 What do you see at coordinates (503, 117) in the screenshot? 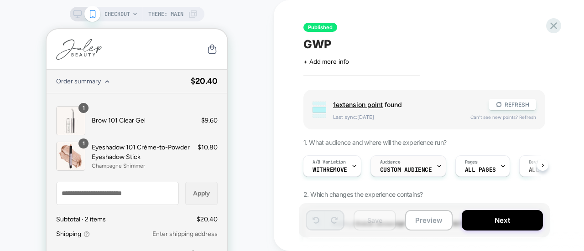
I see `span: Can't see new points? Refresh` at bounding box center [503, 117].